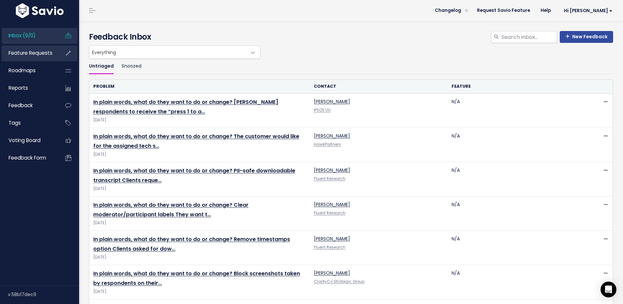 The image size is (623, 304). Describe the element at coordinates (28, 36) in the screenshot. I see `a: Inbox (9/0)` at that location.